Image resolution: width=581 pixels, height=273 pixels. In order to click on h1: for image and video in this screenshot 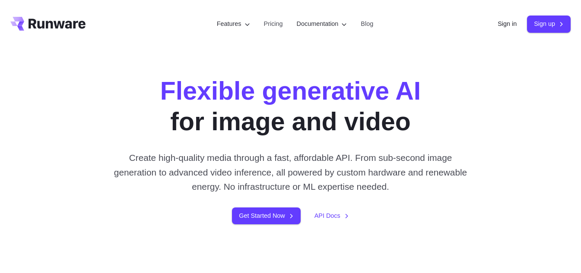, I will do `click(290, 106)`.